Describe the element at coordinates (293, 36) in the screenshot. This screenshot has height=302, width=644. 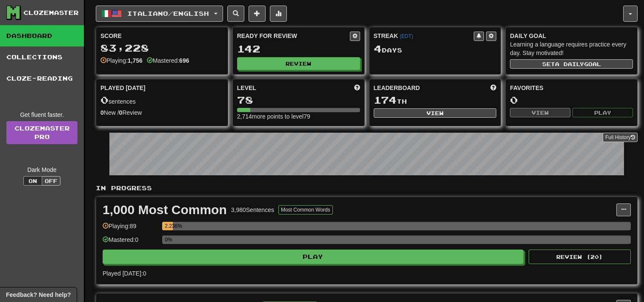
I see `div: Ready for Review` at that location.